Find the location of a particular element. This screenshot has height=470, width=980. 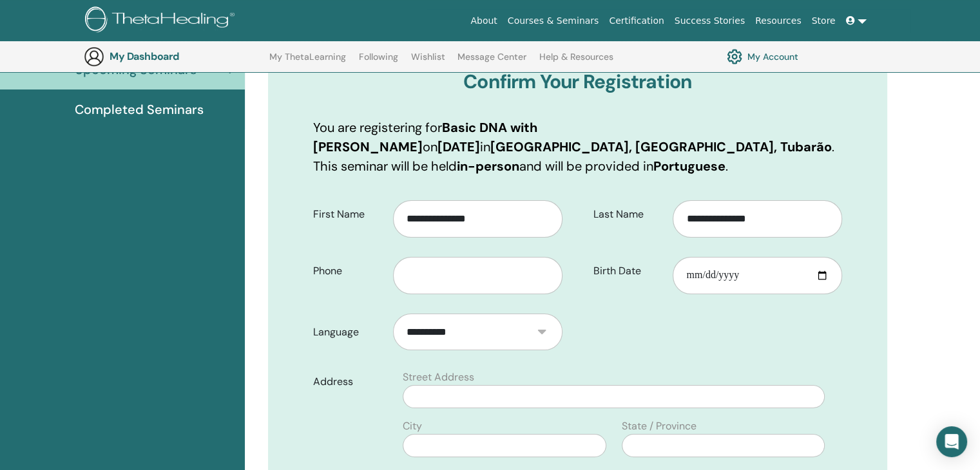

label: Phone is located at coordinates (348, 271).